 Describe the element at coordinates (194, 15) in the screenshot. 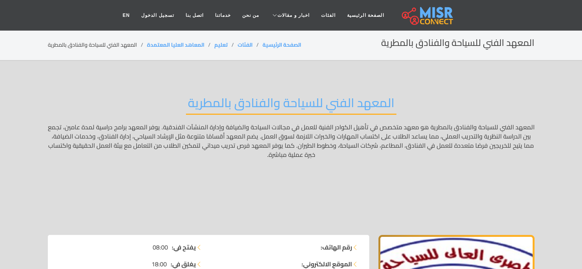

I see `a: اتصل بنا` at that location.